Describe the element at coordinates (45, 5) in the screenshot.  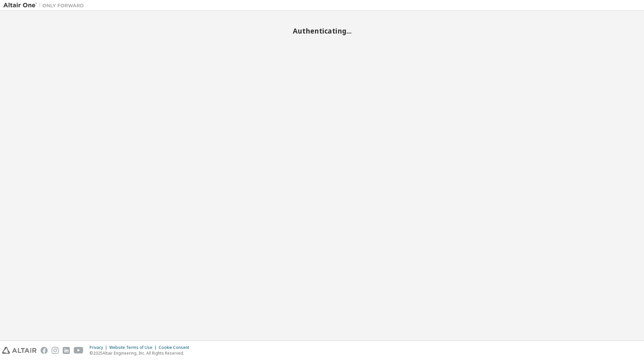
I see `img: Altair One` at that location.